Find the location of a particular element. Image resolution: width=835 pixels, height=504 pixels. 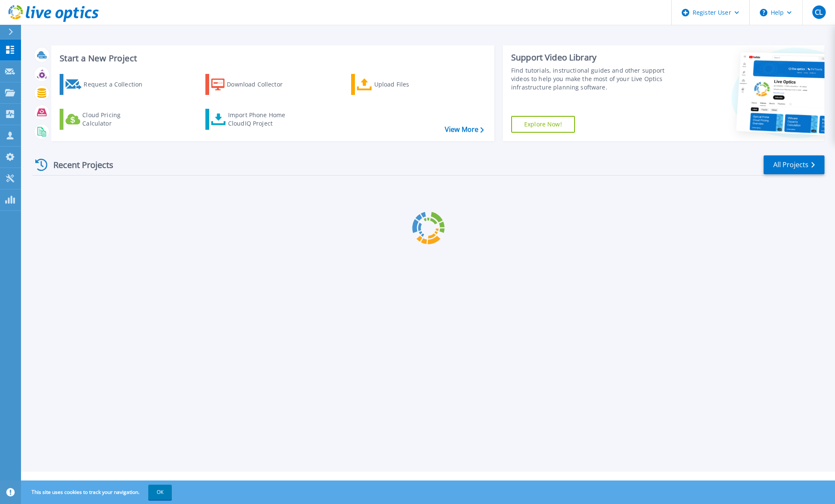

a: Upload Files is located at coordinates (397, 85).